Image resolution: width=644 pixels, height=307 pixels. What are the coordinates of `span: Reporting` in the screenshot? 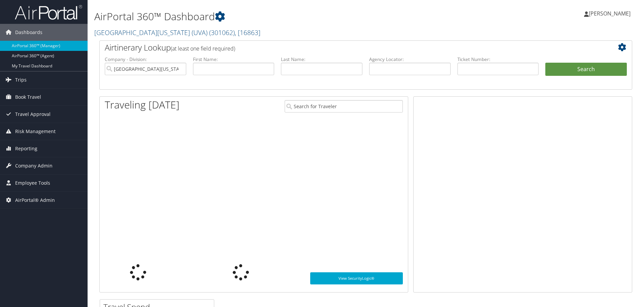 It's located at (26, 149).